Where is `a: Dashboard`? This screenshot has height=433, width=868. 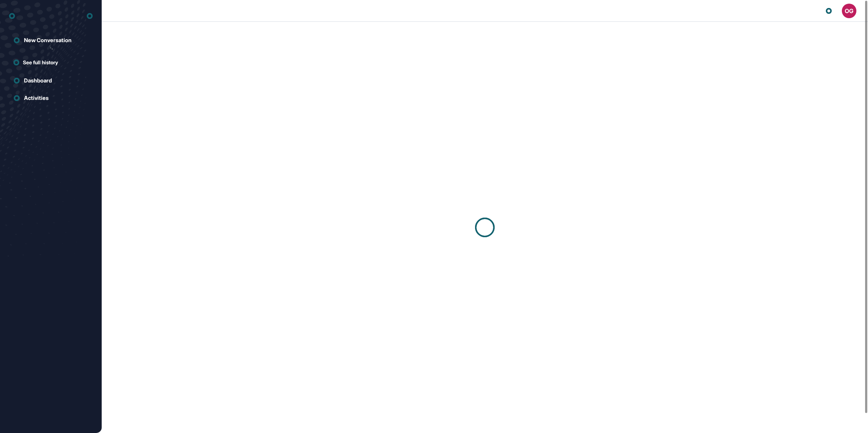 a: Dashboard is located at coordinates (51, 80).